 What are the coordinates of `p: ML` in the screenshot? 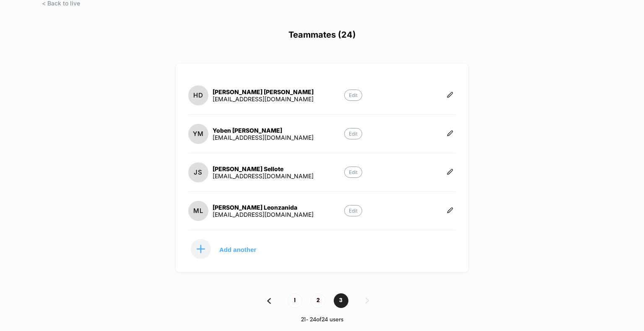 It's located at (198, 211).